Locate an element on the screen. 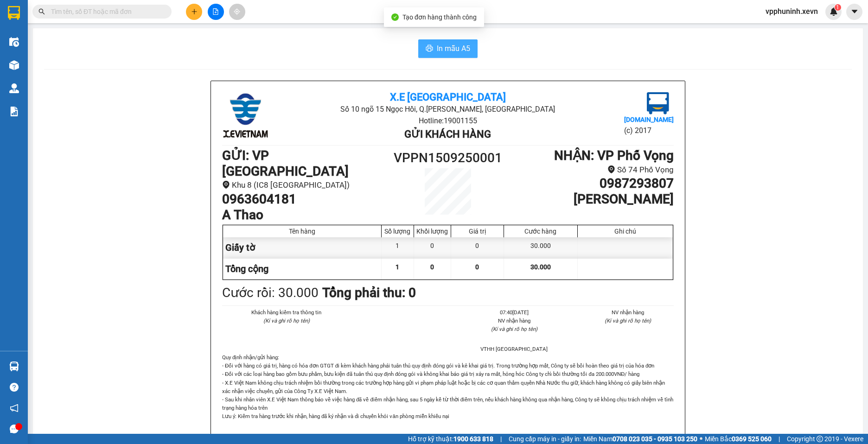 The height and width of the screenshot is (444, 868). span: notification is located at coordinates (14, 408).